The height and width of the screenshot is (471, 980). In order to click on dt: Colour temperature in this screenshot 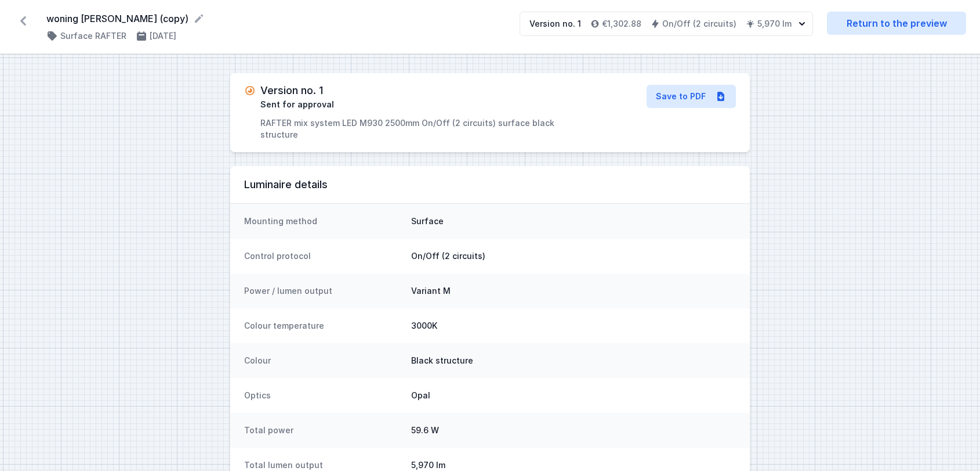, I will do `click(323, 326)`.